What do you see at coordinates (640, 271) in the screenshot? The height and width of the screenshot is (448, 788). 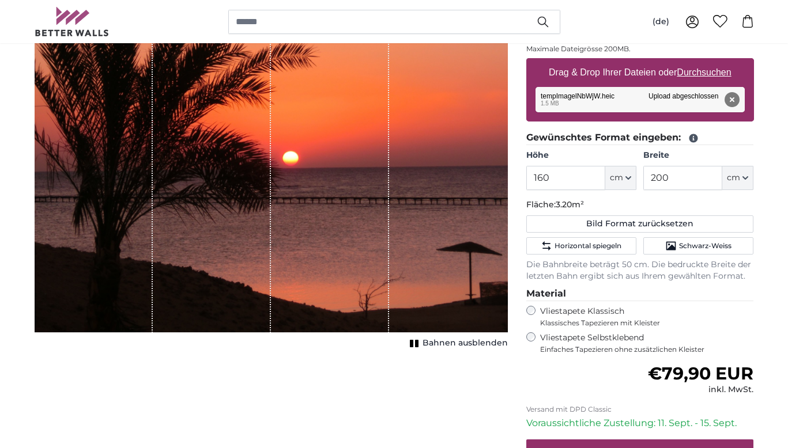 I see `p: Die Bahnbreite beträgt 50 cm. Die bedruckte Breite der letzten Bahn ergibt sich aus Ihrem gewählt...` at bounding box center [640, 271].